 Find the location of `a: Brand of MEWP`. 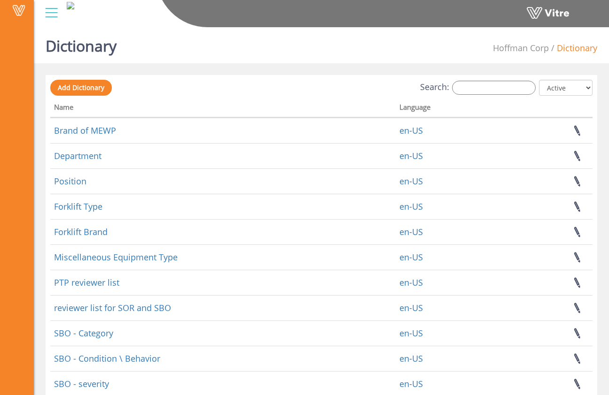

a: Brand of MEWP is located at coordinates (85, 131).